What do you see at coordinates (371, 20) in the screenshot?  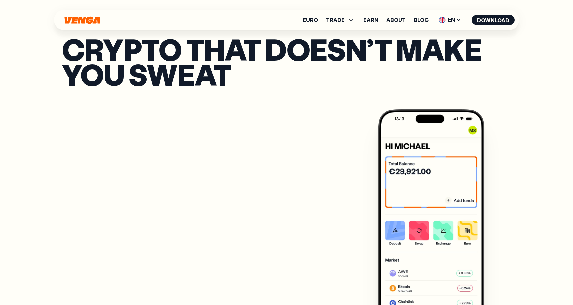 I see `a: Earn` at bounding box center [371, 20].